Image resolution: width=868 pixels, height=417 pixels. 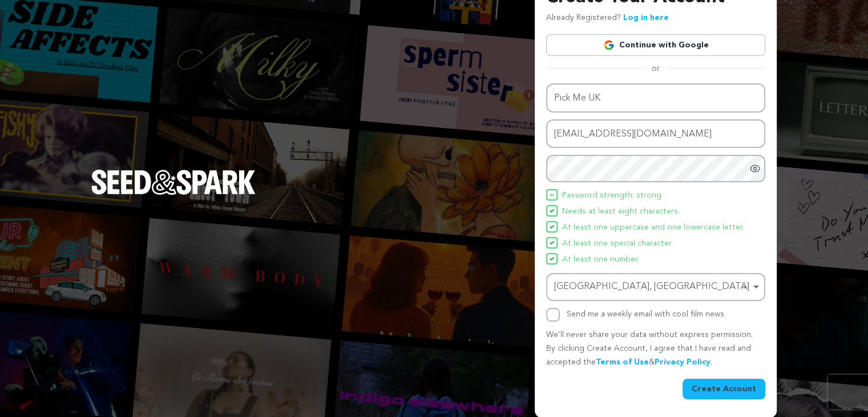 What do you see at coordinates (618, 244) in the screenshot?
I see `span: At least one special character.` at bounding box center [618, 244].